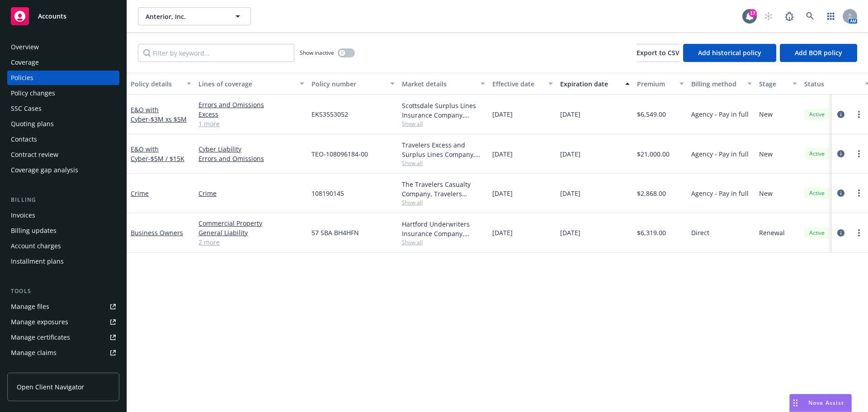  What do you see at coordinates (63, 246) in the screenshot?
I see `a: Account charges` at bounding box center [63, 246].